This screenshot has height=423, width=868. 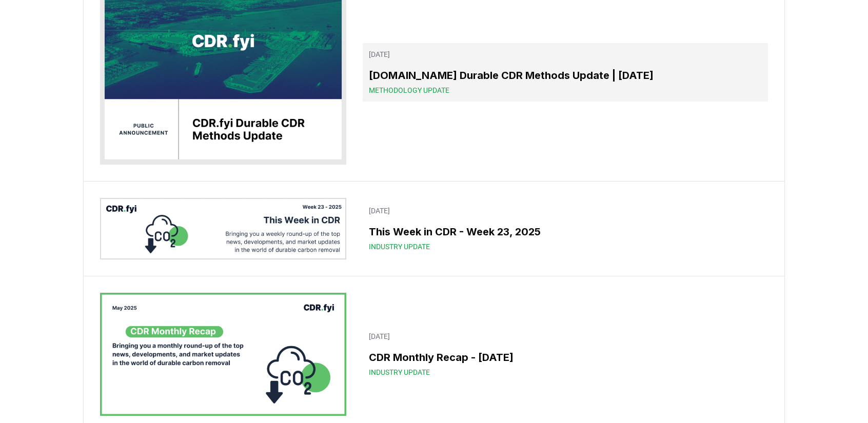 I want to click on img: CDR Monthly Recap - May 2025 blog post image, so click(x=224, y=355).